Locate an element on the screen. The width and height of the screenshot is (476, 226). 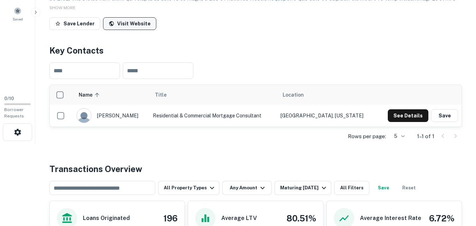
button: Any Amount is located at coordinates (247, 188).